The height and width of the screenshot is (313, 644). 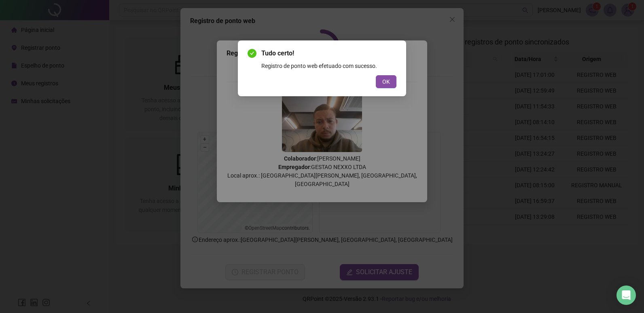 I want to click on span: check-circle, so click(x=252, y=53).